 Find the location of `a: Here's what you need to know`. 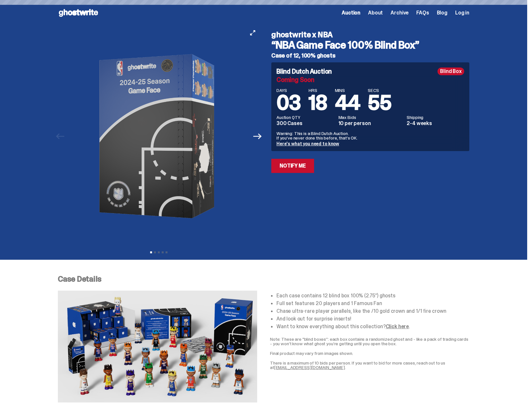

a: Here's what you need to know is located at coordinates (308, 143).